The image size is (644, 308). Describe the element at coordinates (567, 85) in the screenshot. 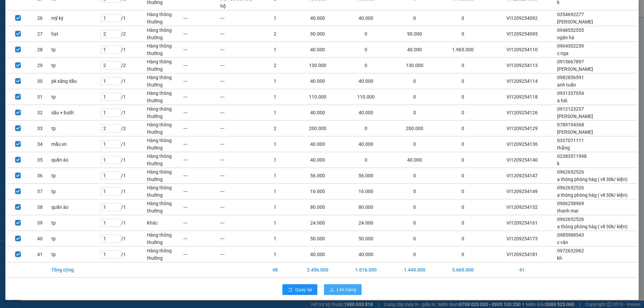

I see `span: anh tuấn` at that location.